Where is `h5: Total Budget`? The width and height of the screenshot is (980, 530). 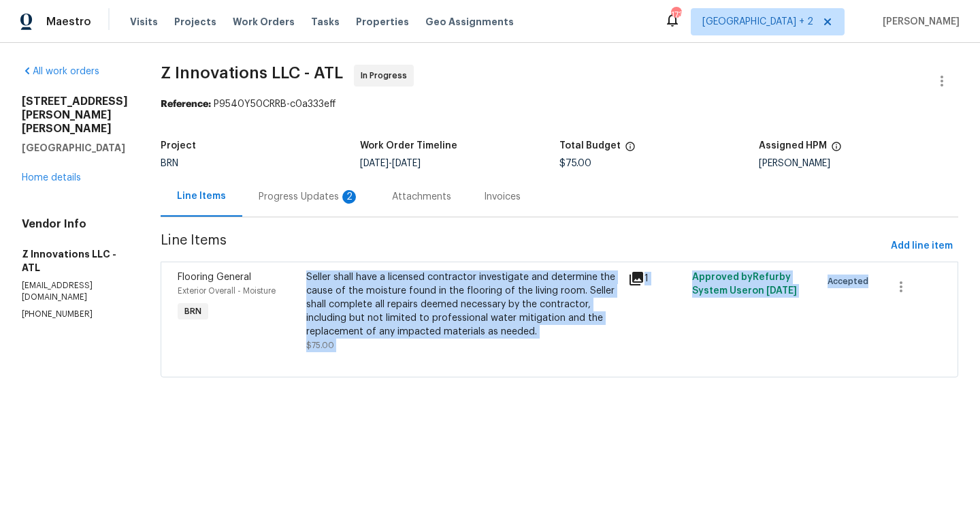
h5: Total Budget is located at coordinates (590, 146).